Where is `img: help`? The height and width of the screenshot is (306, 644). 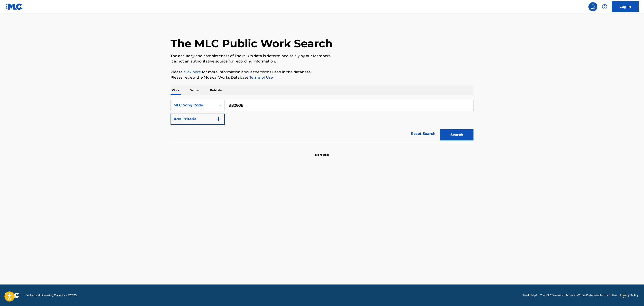 img: help is located at coordinates (605, 7).